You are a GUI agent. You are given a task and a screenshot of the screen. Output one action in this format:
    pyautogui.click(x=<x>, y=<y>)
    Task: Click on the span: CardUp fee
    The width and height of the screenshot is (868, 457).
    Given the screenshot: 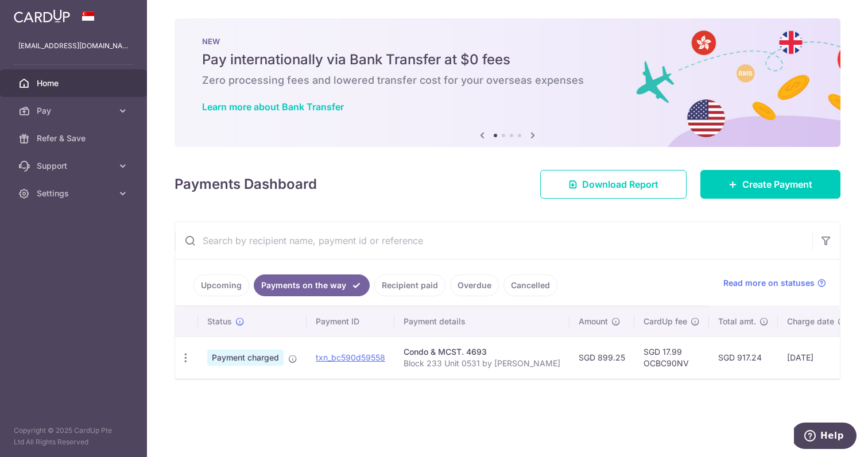 What is the action you would take?
    pyautogui.click(x=665, y=321)
    